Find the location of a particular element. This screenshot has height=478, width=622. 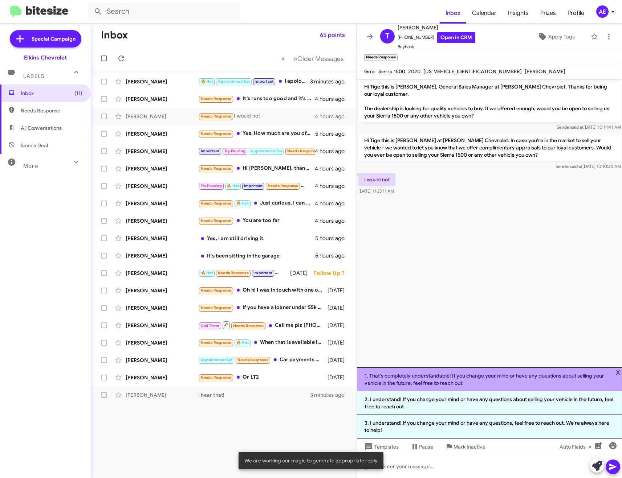

button: Pause is located at coordinates (421, 447).